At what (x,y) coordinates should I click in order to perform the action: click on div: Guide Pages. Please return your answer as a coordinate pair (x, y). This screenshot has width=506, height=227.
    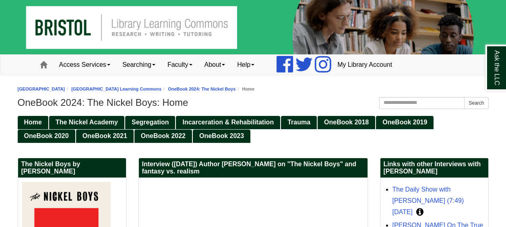
    Looking at the image, I should click on (253, 129).